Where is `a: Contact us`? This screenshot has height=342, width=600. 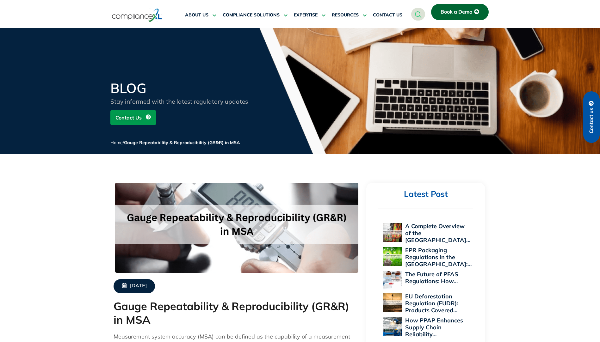 a: Contact us is located at coordinates (591, 117).